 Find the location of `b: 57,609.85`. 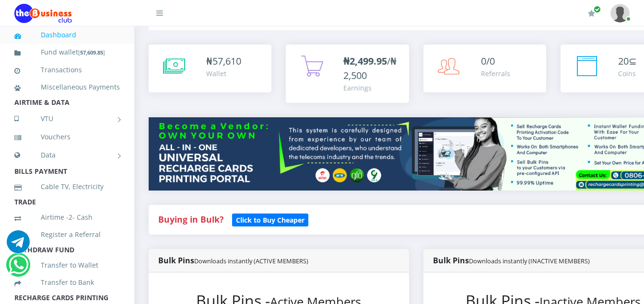

b: 57,609.85 is located at coordinates (91, 52).